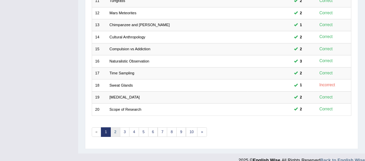 This screenshot has width=365, height=161. Describe the element at coordinates (153, 132) in the screenshot. I see `a: 6` at that location.